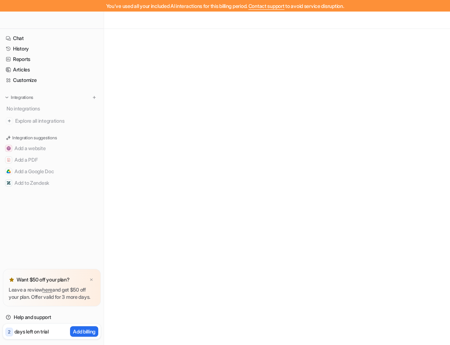  What do you see at coordinates (52, 148) in the screenshot?
I see `button: Add a websiteAdd a website` at bounding box center [52, 148].